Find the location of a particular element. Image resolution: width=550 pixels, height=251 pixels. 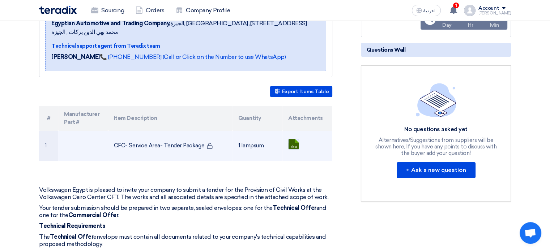

img: empty_state_list.svg is located at coordinates (436, 100).